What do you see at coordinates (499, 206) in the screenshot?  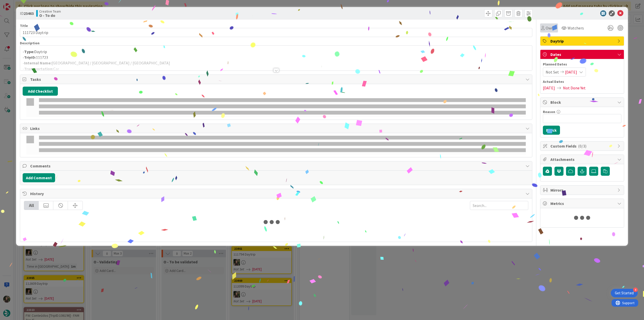 I see `input: Search...` at bounding box center [499, 206].